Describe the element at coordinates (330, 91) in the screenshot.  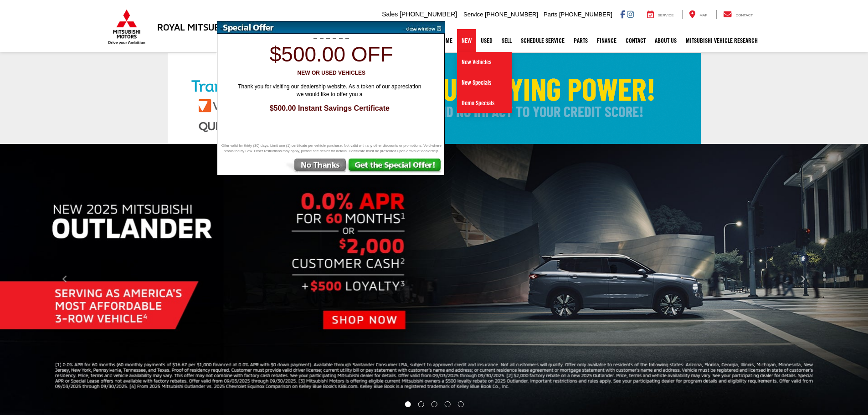
I see `span: Thank you for visiting our dealership website. As a token of our appreciation we would like to of...` at that location.